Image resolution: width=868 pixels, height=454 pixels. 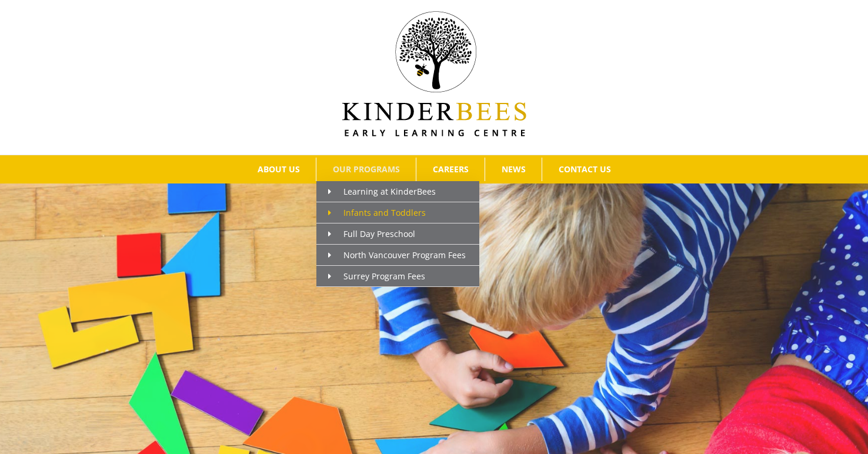 What do you see at coordinates (513, 169) in the screenshot?
I see `span: NEWS` at bounding box center [513, 169].